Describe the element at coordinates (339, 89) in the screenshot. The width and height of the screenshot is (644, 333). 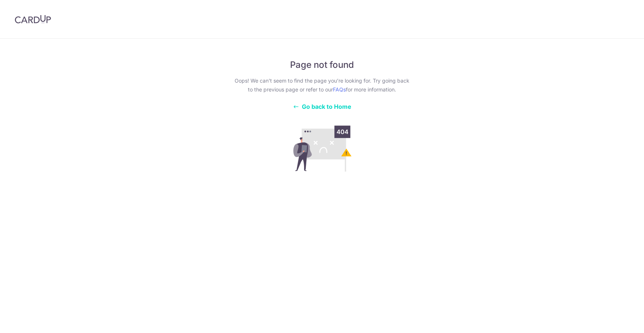
I see `a: FAQs` at that location.